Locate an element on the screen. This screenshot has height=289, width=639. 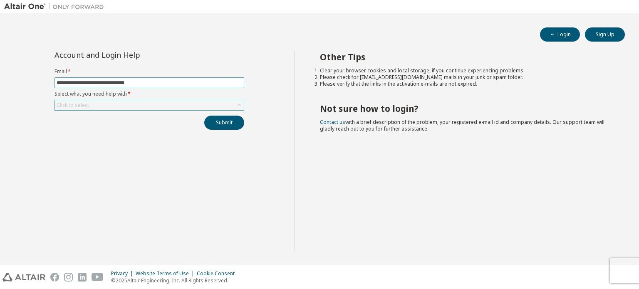
li: Clear your browser cookies and local storage, if you continue experiencing problems. is located at coordinates (465, 71).